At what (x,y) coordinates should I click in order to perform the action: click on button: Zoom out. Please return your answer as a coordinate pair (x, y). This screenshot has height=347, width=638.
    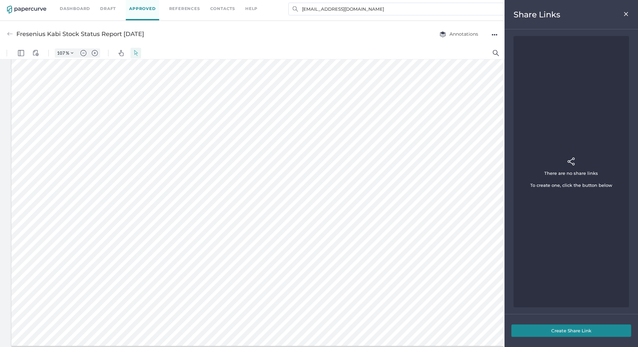
    Looking at the image, I should click on (83, 6).